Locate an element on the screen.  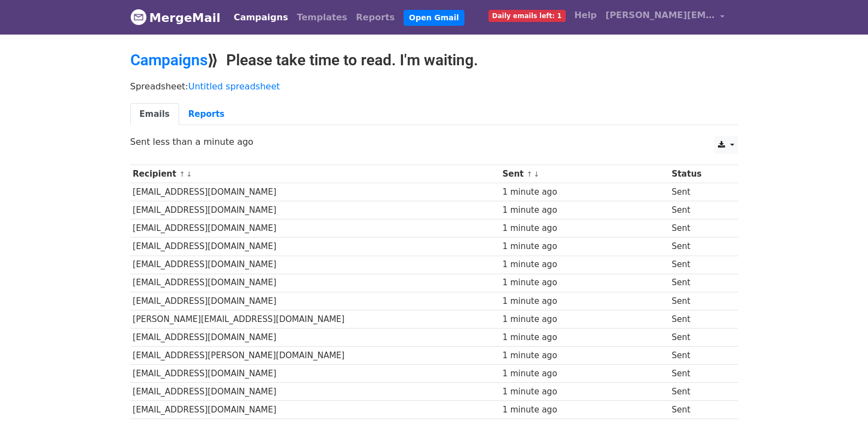
a: Emails is located at coordinates (154, 114).